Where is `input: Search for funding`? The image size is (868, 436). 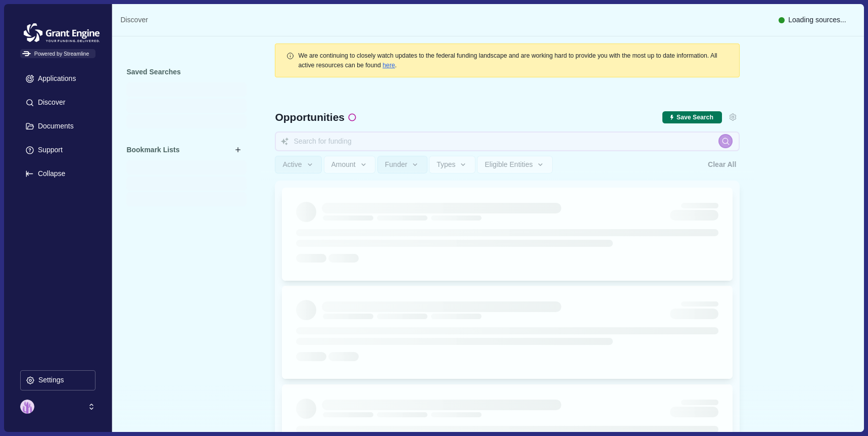 input: Search for funding is located at coordinates (508, 141).